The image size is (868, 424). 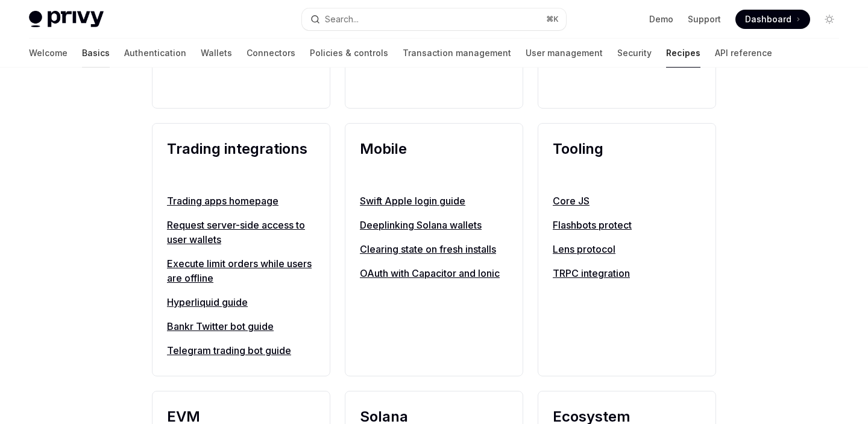 I want to click on a: Deeplinking Solana wallets, so click(x=434, y=225).